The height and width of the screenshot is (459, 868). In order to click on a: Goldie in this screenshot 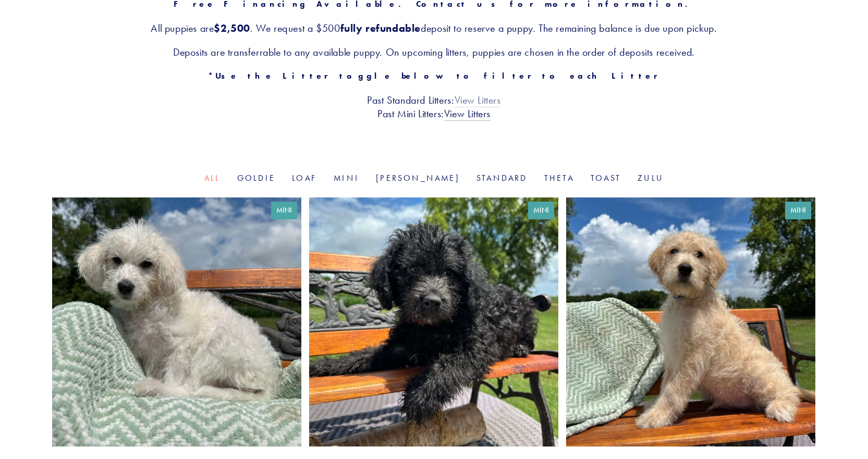, I will do `click(256, 177)`.